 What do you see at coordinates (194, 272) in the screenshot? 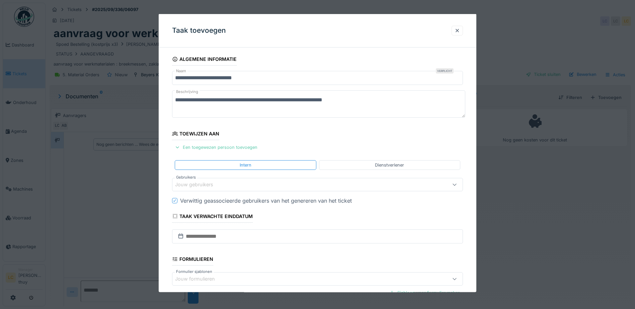
I see `label: Formulier sjablonen` at bounding box center [194, 272].